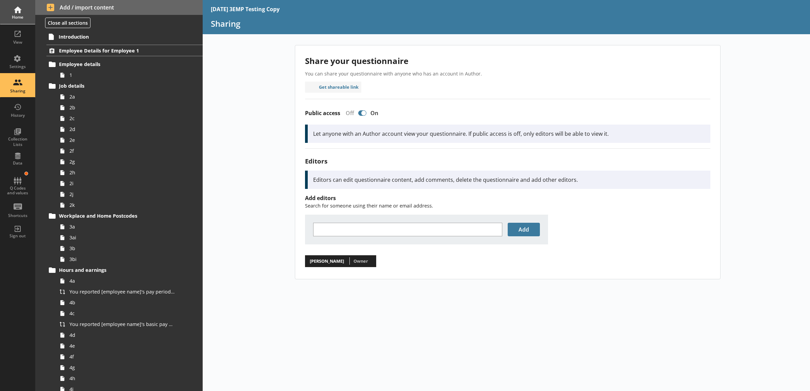 The width and height of the screenshot is (810, 391). What do you see at coordinates (129, 205) in the screenshot?
I see `a: 2k` at bounding box center [129, 205].